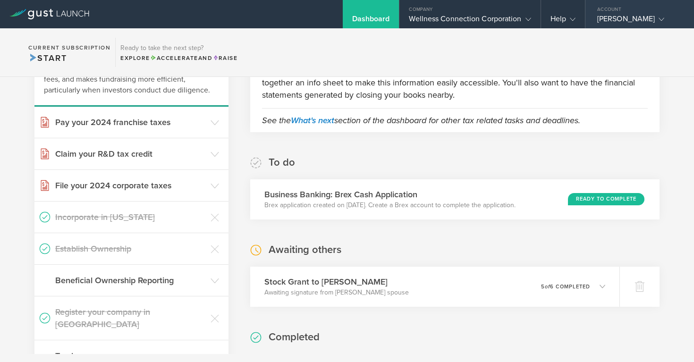 The image size is (694, 362). Describe the element at coordinates (130, 281) in the screenshot. I see `h3: Beneficial Ownership Reporting` at that location.